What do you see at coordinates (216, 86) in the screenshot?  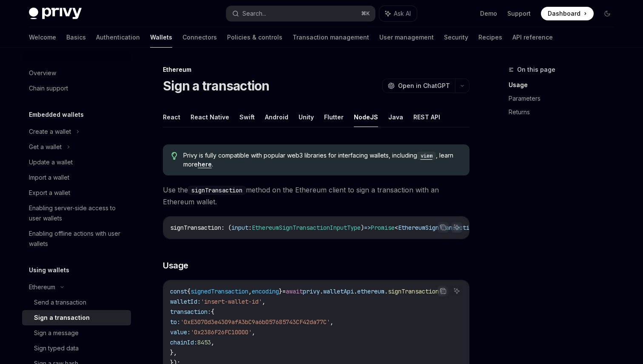 I see `h1: Sign a transaction` at bounding box center [216, 86].